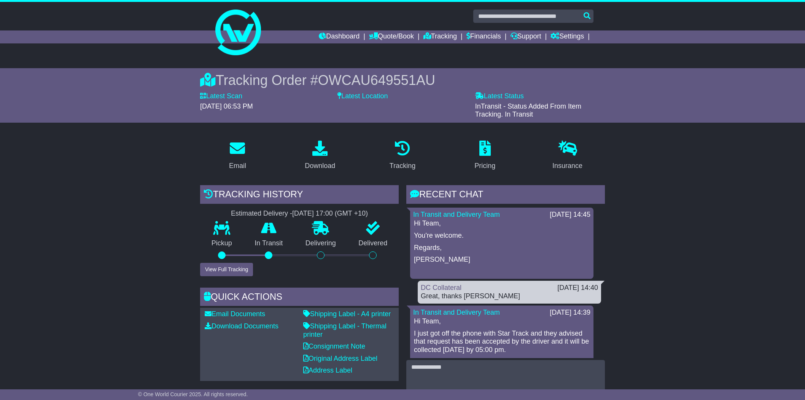  I want to click on p: Pickup, so click(222, 243).